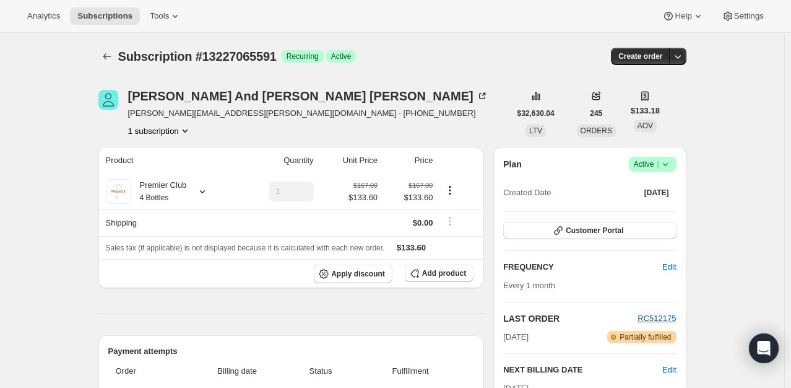  Describe the element at coordinates (683, 16) in the screenshot. I see `span: Help` at that location.